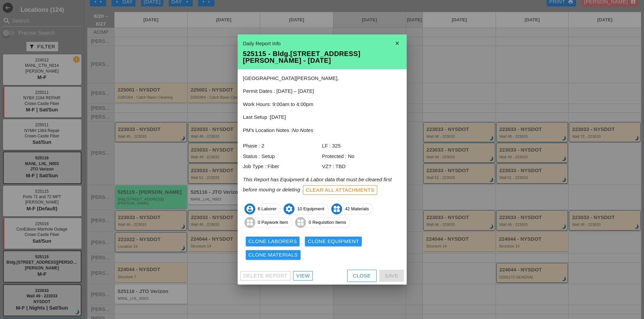 This screenshot has height=319, width=644. I want to click on div: Clone Equipment, so click(333, 241).